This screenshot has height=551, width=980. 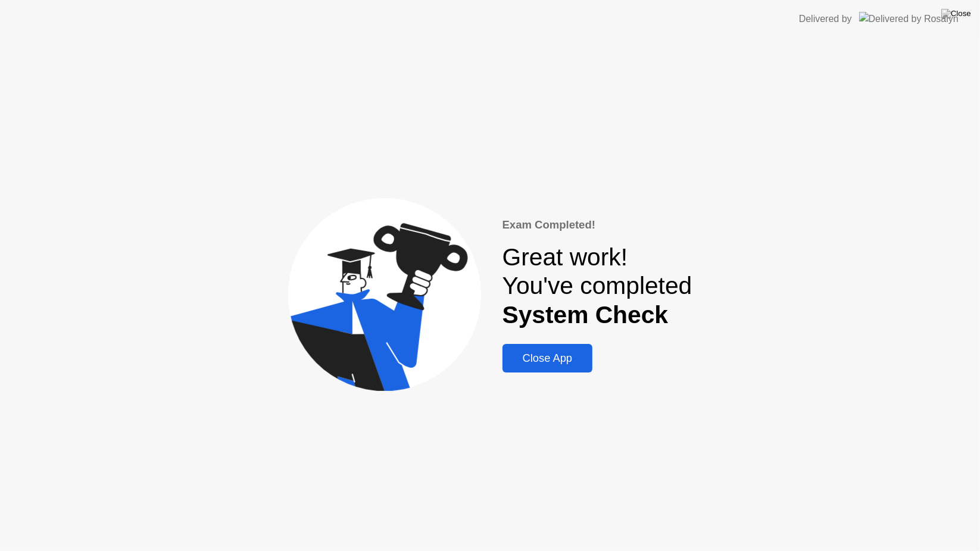 What do you see at coordinates (547, 359) in the screenshot?
I see `button: Close App` at bounding box center [547, 359].